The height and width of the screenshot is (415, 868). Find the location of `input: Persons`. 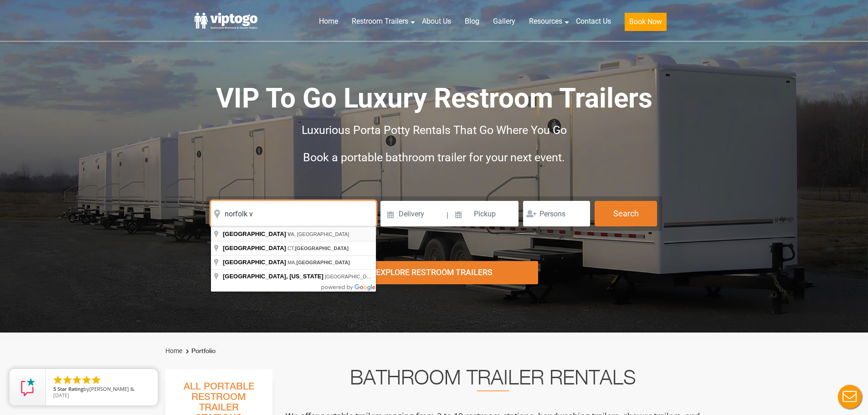

input: Persons is located at coordinates (556, 214).